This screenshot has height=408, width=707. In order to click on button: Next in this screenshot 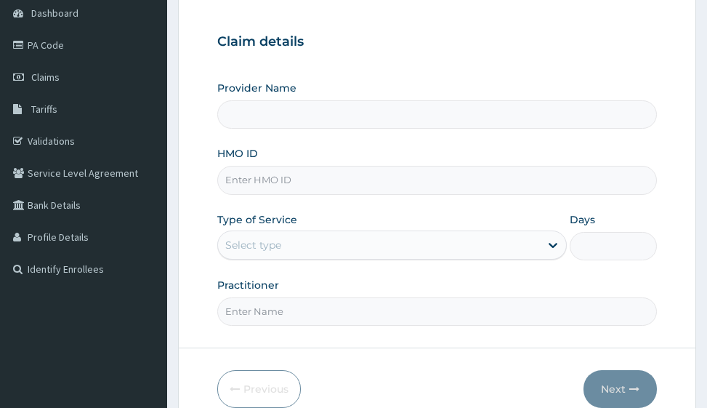, I will do `click(620, 389)`.